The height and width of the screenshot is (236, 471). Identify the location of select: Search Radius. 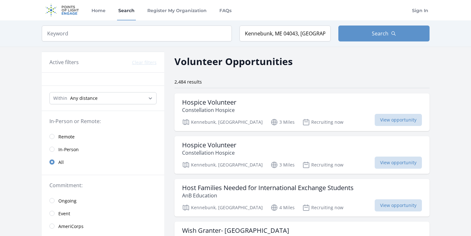
(103, 98).